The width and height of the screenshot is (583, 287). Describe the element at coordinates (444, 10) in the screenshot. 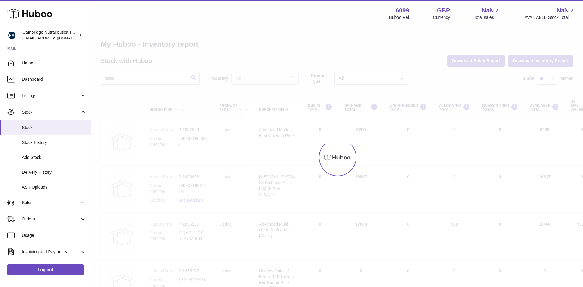

I see `strong: GBP` at that location.